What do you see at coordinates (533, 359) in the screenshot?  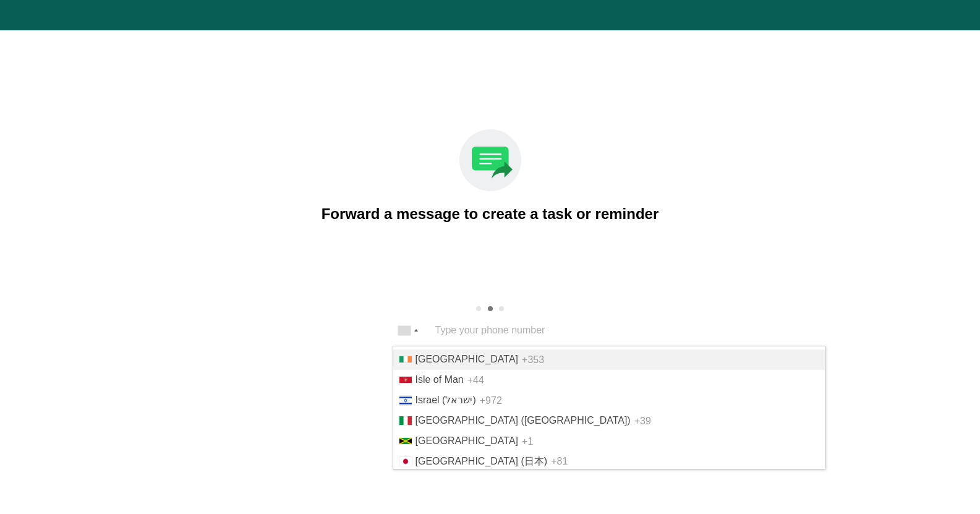 I see `span: +353` at bounding box center [533, 359].